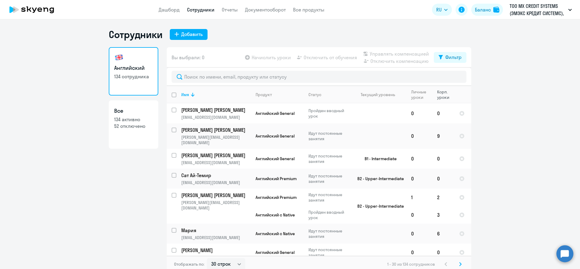 The height and width of the screenshot is (269, 580). Describe the element at coordinates (378, 159) in the screenshot. I see `td: B1 - Intermediate` at that location.